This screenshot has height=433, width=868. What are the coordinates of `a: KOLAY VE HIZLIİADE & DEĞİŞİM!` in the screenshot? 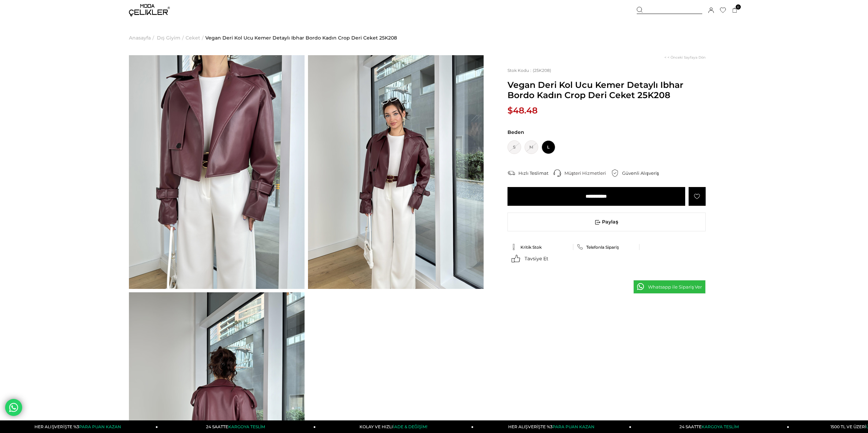 It's located at (394, 426).